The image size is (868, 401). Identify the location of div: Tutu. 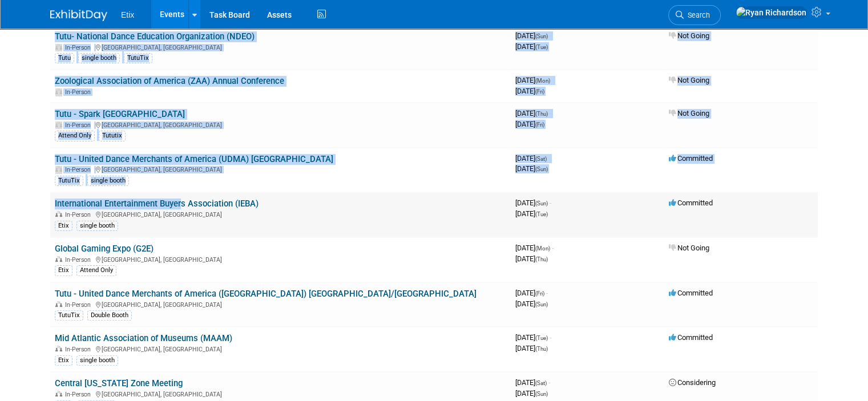
(65, 58).